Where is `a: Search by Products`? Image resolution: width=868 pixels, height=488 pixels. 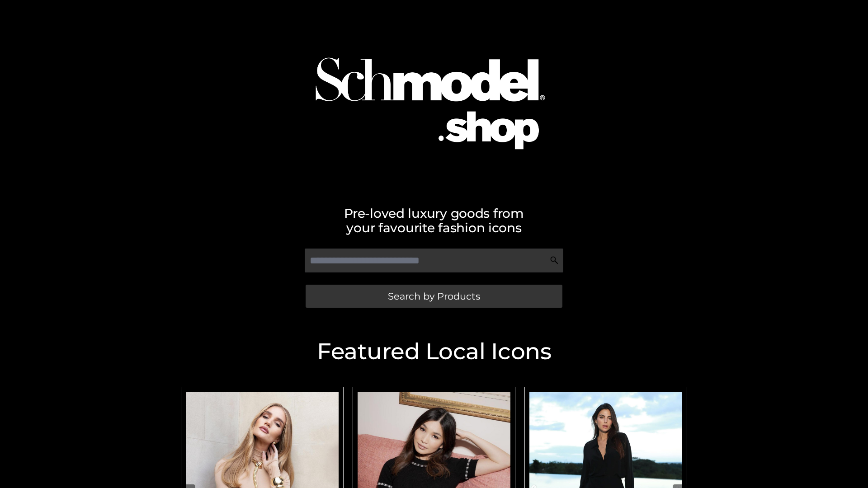
a: Search by Products is located at coordinates (434, 296).